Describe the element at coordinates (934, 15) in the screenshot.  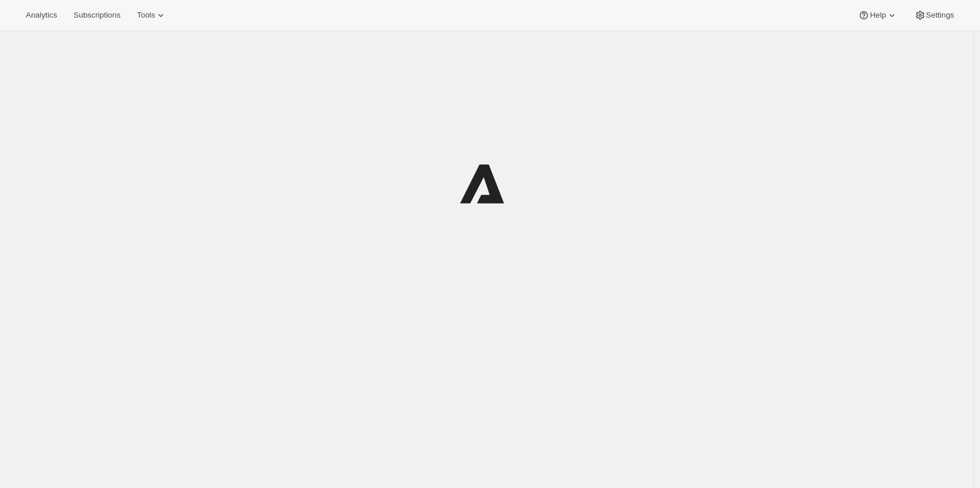
I see `button: Settings` at that location.